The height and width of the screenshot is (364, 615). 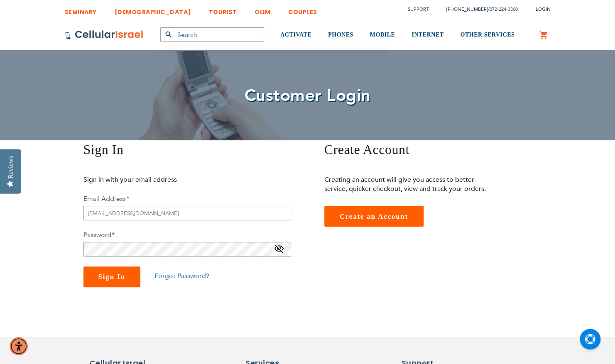 What do you see at coordinates (543, 9) in the screenshot?
I see `span: Login` at bounding box center [543, 9].